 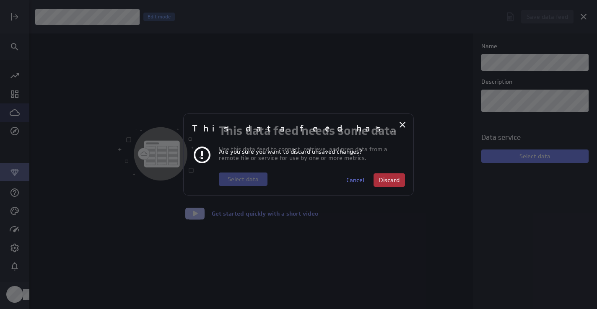 I want to click on p: Are you sure you want to discard unsaved changes?, so click(x=290, y=152).